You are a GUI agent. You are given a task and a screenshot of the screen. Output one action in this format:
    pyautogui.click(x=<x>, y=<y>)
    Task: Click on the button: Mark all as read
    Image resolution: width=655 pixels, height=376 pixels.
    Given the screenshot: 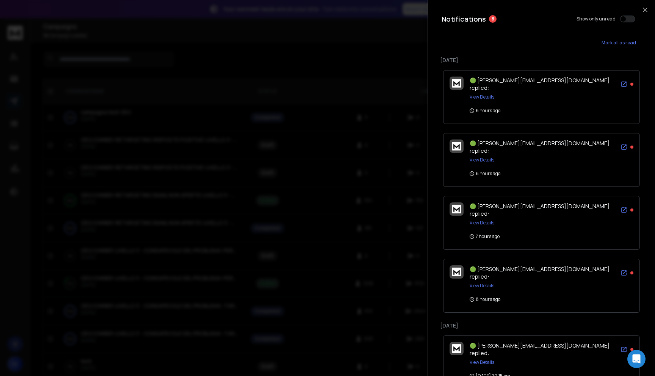 What is the action you would take?
    pyautogui.click(x=619, y=43)
    